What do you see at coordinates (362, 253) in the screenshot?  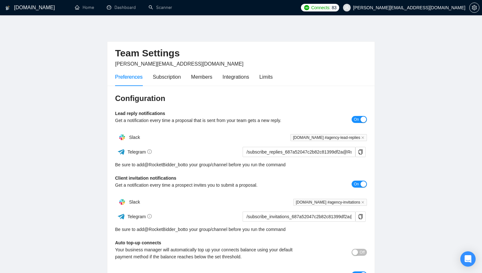 I see `span: Off` at bounding box center [362, 253].